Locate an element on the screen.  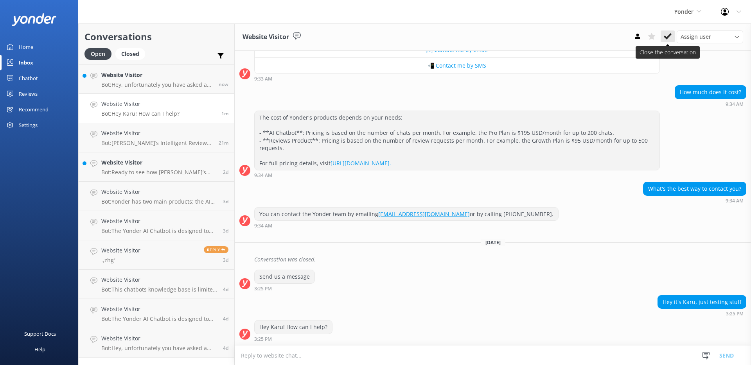
span: Aug 22 2025 06:49am (UTC +12:00) Pacific/Auckland is located at coordinates (226, 231).